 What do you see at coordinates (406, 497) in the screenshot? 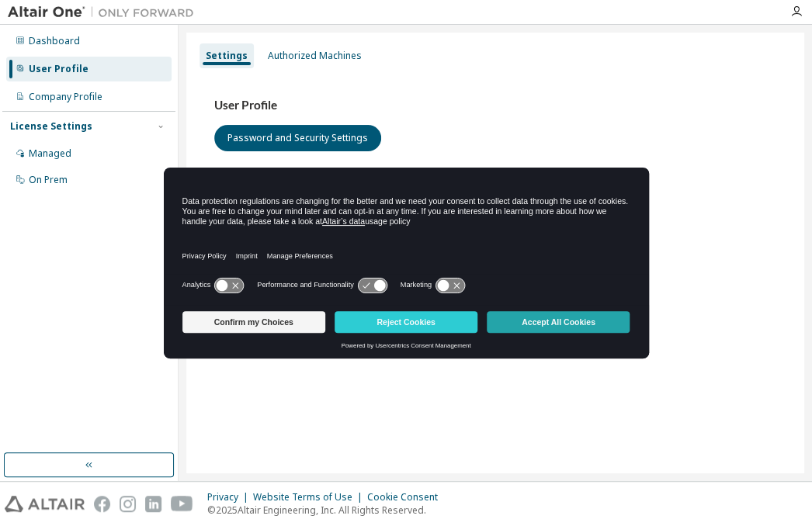
I see `div: Cookie Consent` at bounding box center [406, 497].